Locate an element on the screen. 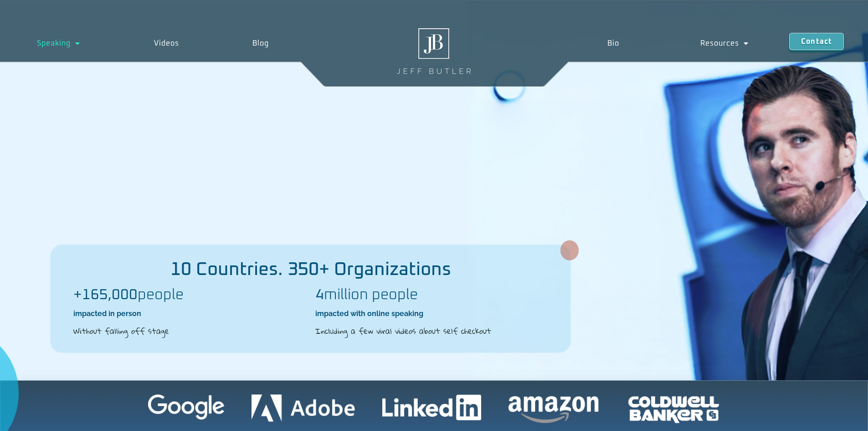 This screenshot has height=431, width=868. h2: people is located at coordinates (190, 295).